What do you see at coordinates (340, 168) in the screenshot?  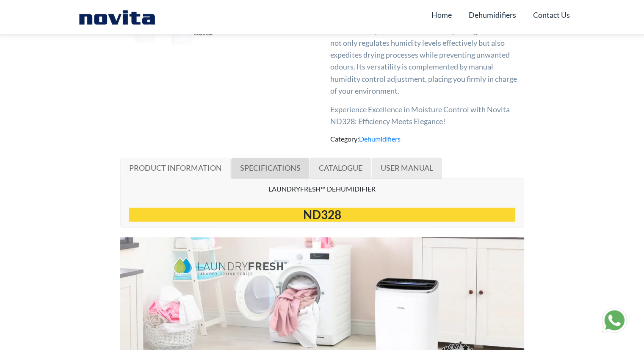 I see `a: CATALOGUE` at bounding box center [340, 168].